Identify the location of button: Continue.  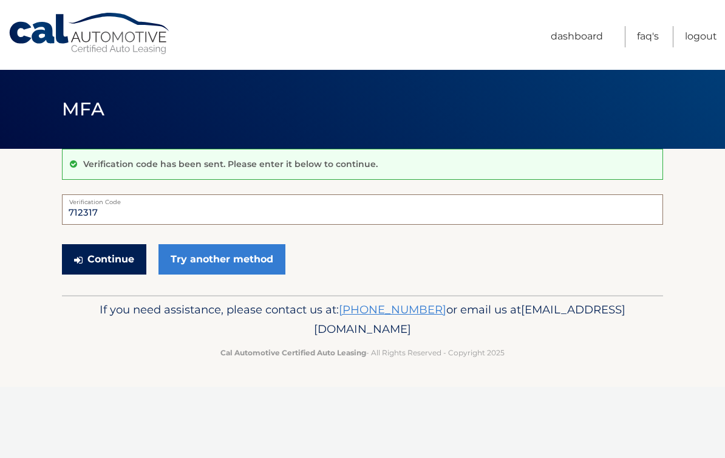
(104, 259).